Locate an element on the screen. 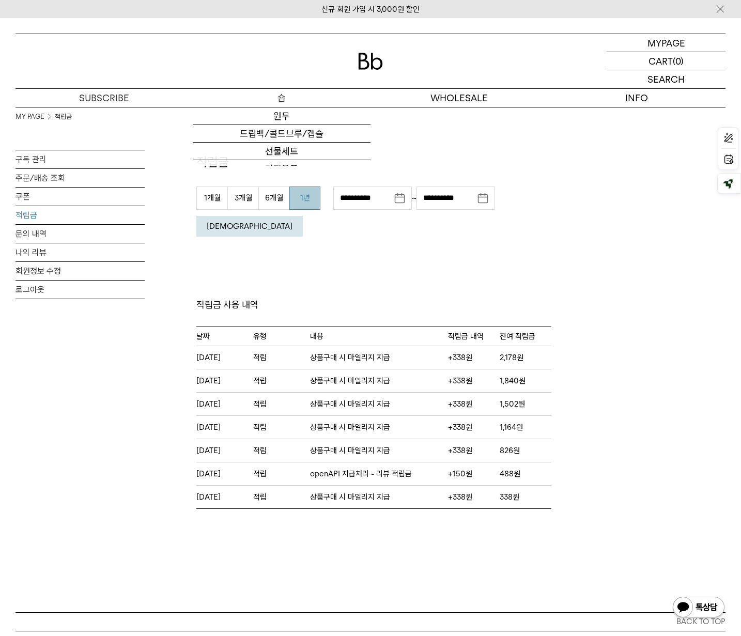 Image resolution: width=741 pixels, height=636 pixels. button: 3개월 is located at coordinates (243, 198).